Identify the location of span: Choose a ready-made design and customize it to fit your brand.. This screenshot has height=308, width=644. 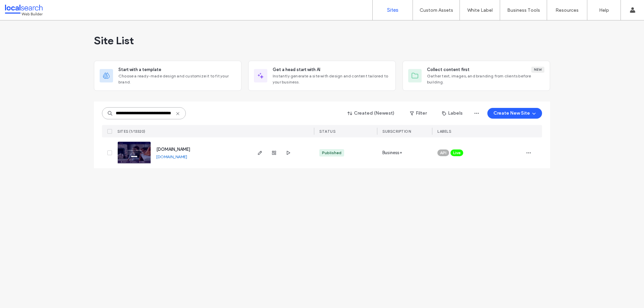
(178, 79).